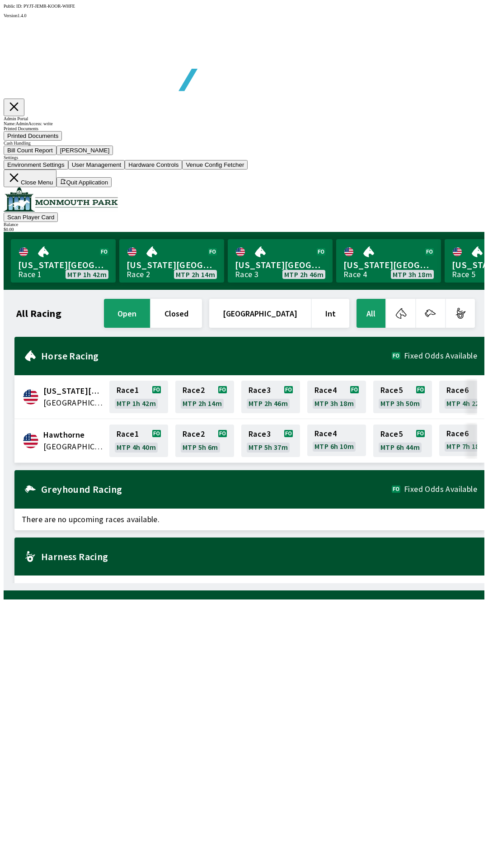 The height and width of the screenshot is (868, 488). What do you see at coordinates (215, 165) in the screenshot?
I see `button: Venue Config Fetcher` at bounding box center [215, 165].